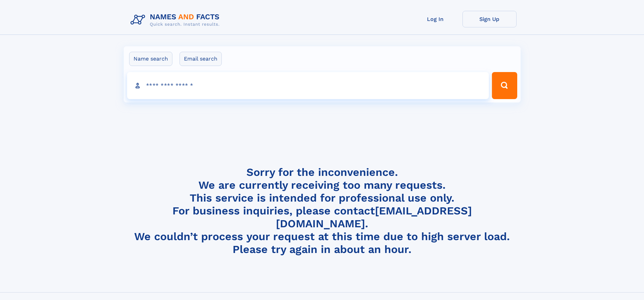 This screenshot has width=644, height=300. Describe the element at coordinates (151, 59) in the screenshot. I see `label: Name search` at that location.